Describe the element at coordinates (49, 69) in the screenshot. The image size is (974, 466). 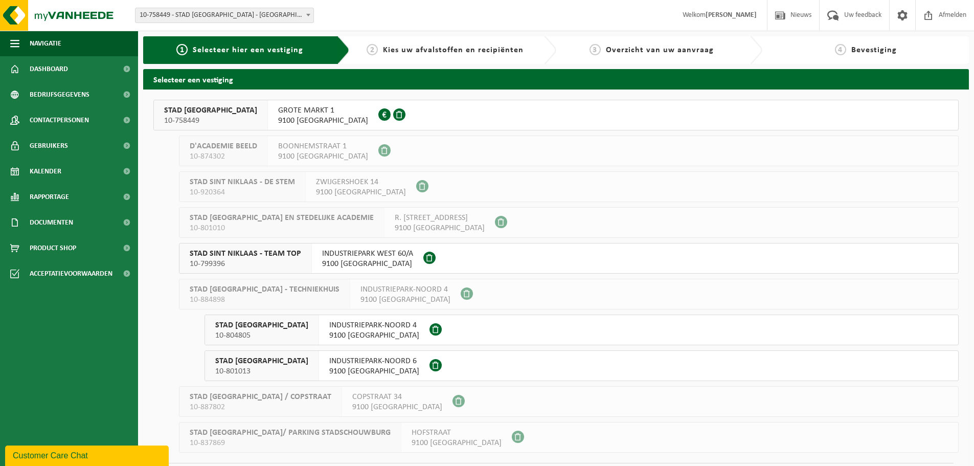
I see `span: Dashboard` at that location.